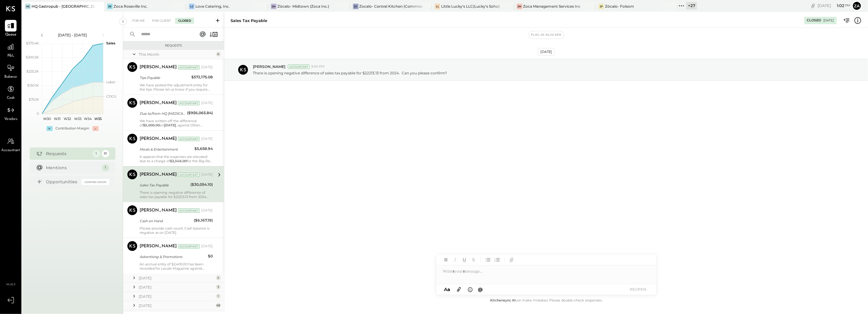 The image size is (868, 314). Describe the element at coordinates (391, 6) in the screenshot. I see `div: Zocalo- Central Kitchen (Commissary)` at that location.